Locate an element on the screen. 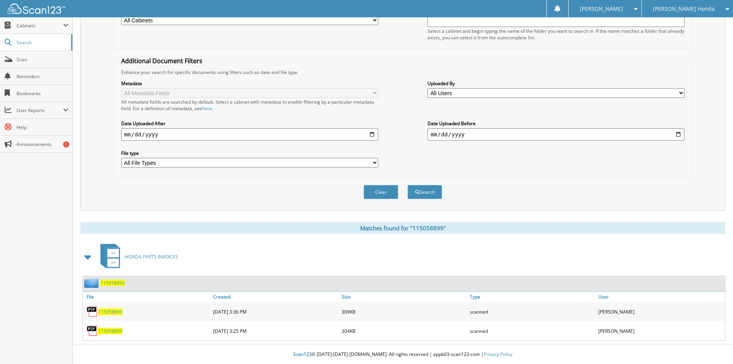  span: Bookmarks is located at coordinates (42, 93).